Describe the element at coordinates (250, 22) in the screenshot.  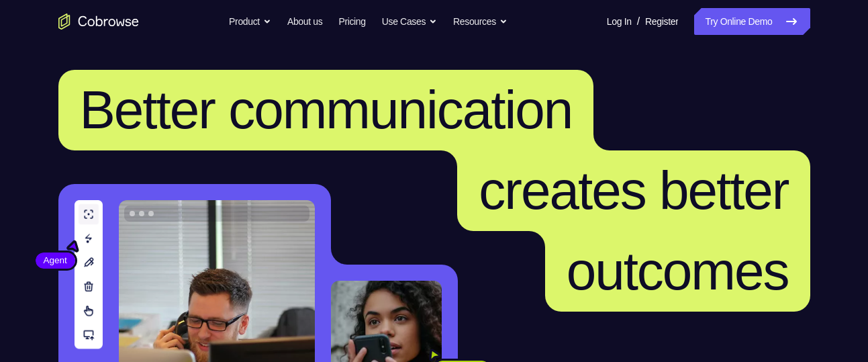
I see `button: Product` at that location.